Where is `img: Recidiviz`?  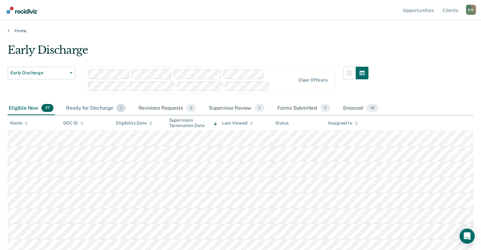 img: Recidiviz is located at coordinates (22, 10).